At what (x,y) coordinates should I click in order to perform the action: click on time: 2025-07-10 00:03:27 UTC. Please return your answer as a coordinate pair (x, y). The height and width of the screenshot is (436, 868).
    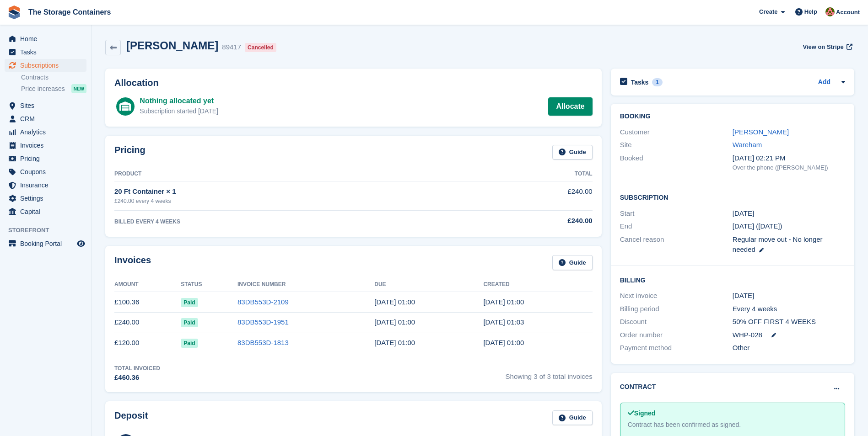
    Looking at the image, I should click on (503, 322).